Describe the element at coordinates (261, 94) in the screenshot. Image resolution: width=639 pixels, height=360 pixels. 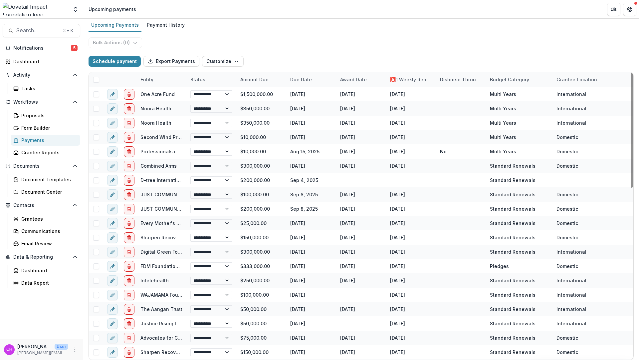
I see `div: $1,500,000.00` at that location.